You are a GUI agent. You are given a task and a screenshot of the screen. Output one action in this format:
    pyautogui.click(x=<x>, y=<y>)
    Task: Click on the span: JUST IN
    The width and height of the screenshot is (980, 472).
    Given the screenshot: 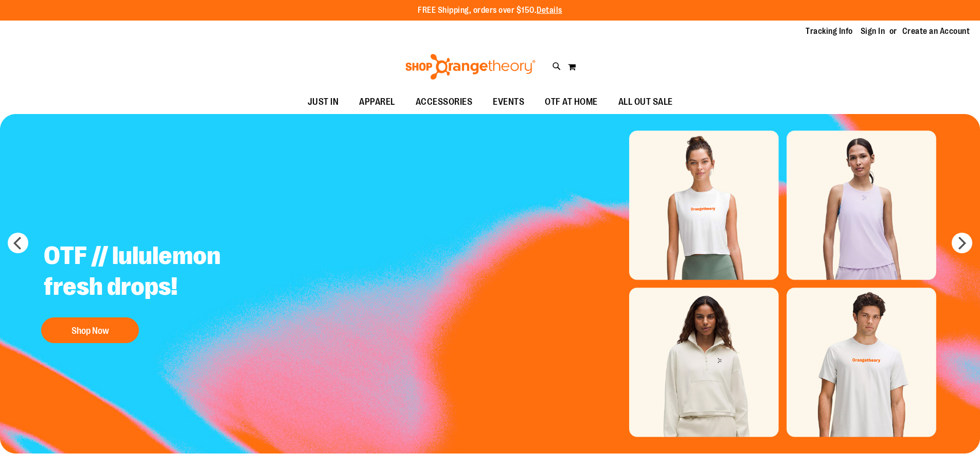 What is the action you would take?
    pyautogui.click(x=323, y=102)
    